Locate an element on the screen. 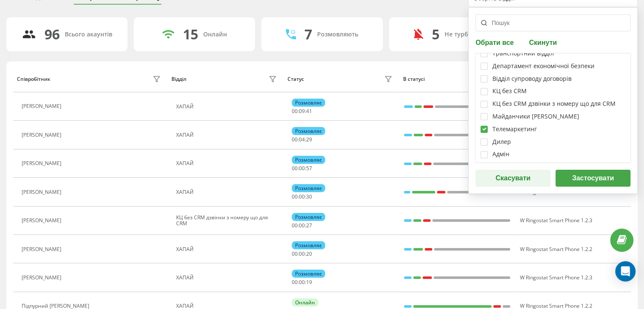 The image size is (644, 309). div: Відділ супроводу договорів is located at coordinates (532, 79).